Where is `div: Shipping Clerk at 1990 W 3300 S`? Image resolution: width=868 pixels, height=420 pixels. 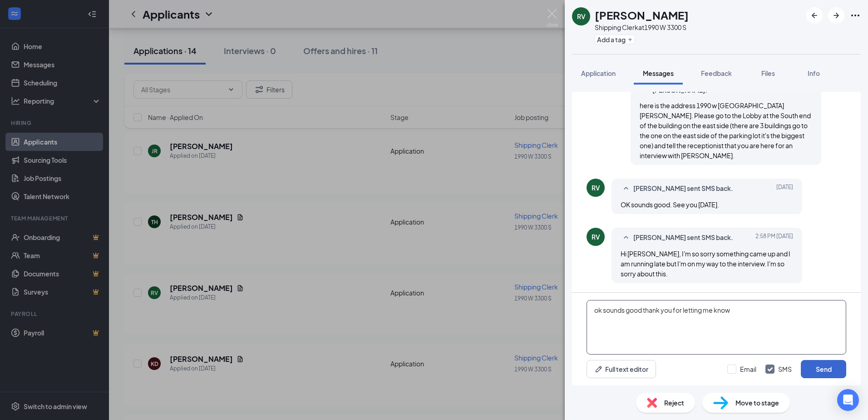 div: Shipping Clerk at 1990 W 3300 S is located at coordinates (642, 27).